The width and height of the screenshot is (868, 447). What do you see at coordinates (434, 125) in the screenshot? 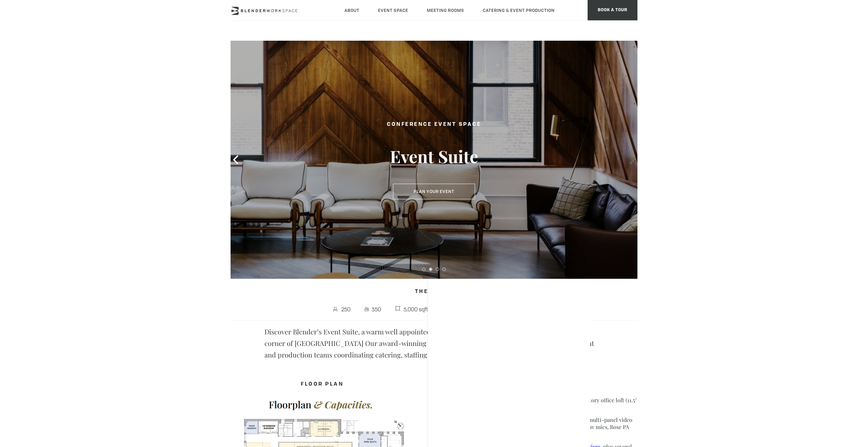
I see `h2: Conference Event Space` at bounding box center [434, 125].